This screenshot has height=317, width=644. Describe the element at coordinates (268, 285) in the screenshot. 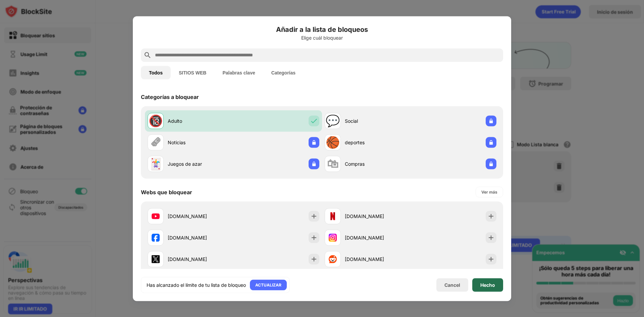

I see `div: ACTUALIZAR` at that location.